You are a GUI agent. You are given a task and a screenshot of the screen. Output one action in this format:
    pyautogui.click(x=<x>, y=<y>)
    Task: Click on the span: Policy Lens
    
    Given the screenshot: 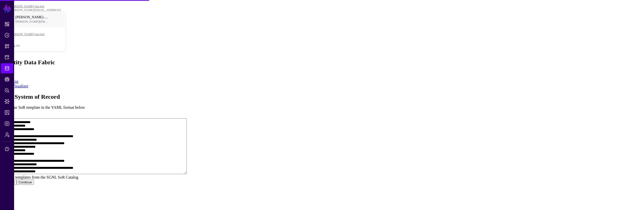 What is the action you would take?
    pyautogui.click(x=7, y=90)
    